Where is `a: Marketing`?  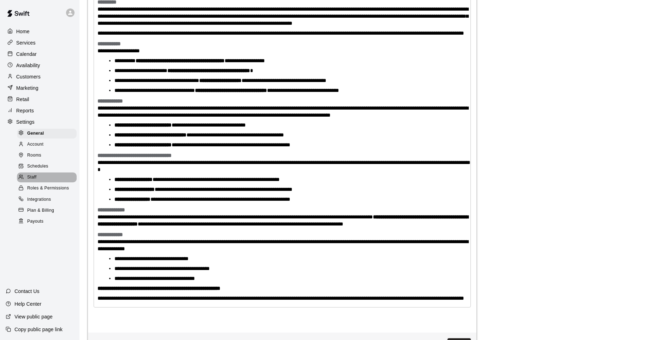
a: Marketing is located at coordinates (40, 88).